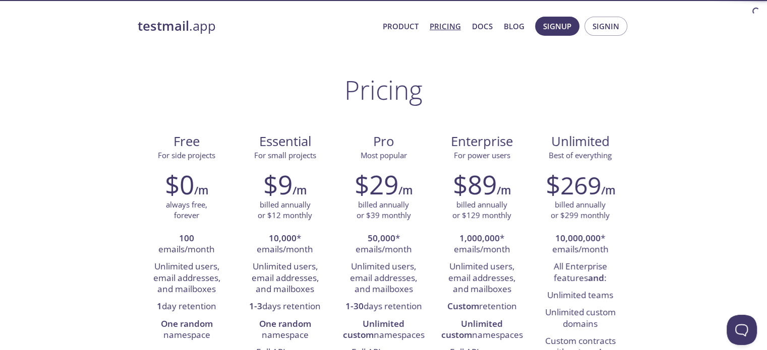 The width and height of the screenshot is (767, 350). What do you see at coordinates (256, 26) in the screenshot?
I see `a: testmail.app` at bounding box center [256, 26].